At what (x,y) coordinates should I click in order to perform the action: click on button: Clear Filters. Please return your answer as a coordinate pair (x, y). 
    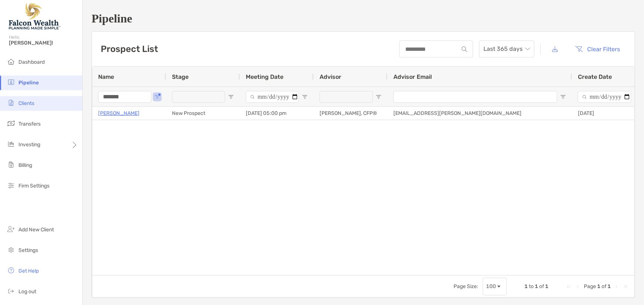
    Looking at the image, I should click on (598, 49).